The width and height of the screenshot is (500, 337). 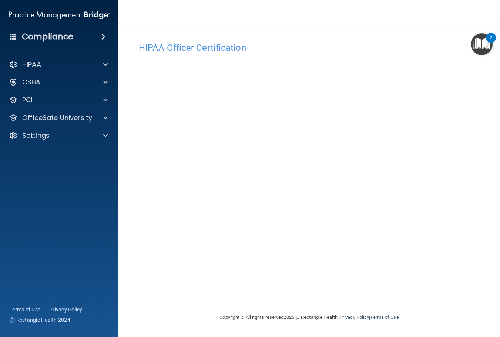 I want to click on p: OfficeSafe University, so click(x=57, y=118).